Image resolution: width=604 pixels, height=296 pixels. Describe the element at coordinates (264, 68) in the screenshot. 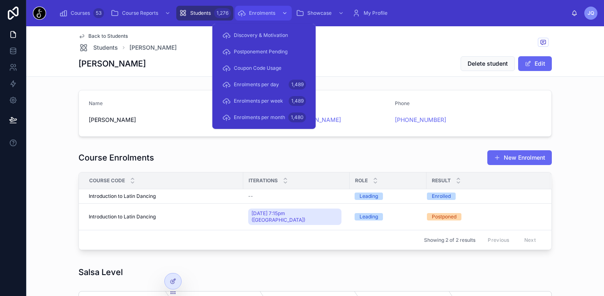

I see `a: Coupon Code Usage` at that location.